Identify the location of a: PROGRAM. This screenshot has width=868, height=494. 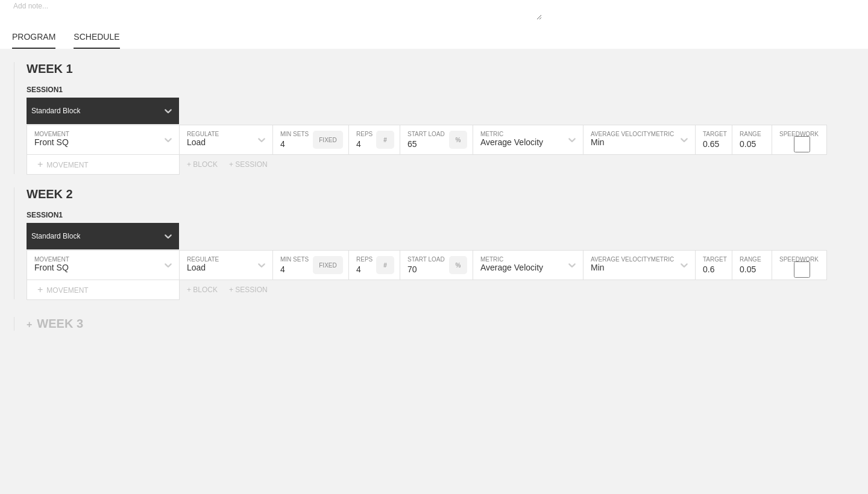
(34, 41).